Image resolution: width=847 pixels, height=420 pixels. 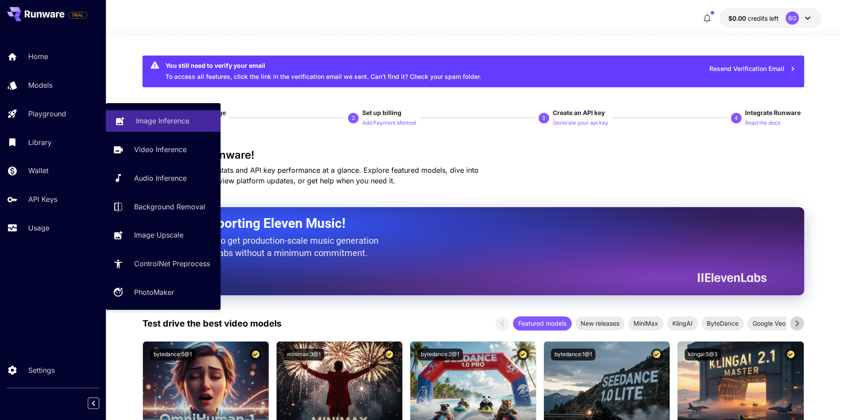 I want to click on span: Create an API key, so click(x=578, y=112).